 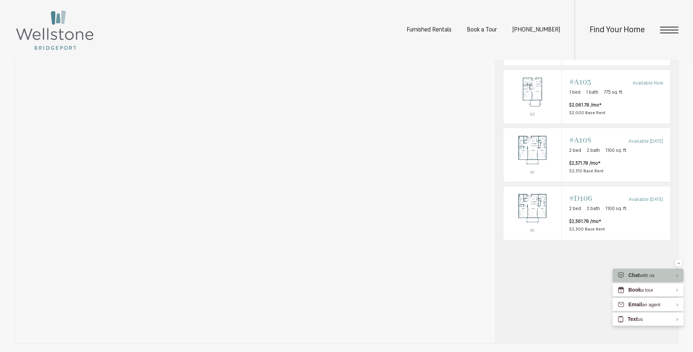 I want to click on a: View #D106, so click(x=587, y=213).